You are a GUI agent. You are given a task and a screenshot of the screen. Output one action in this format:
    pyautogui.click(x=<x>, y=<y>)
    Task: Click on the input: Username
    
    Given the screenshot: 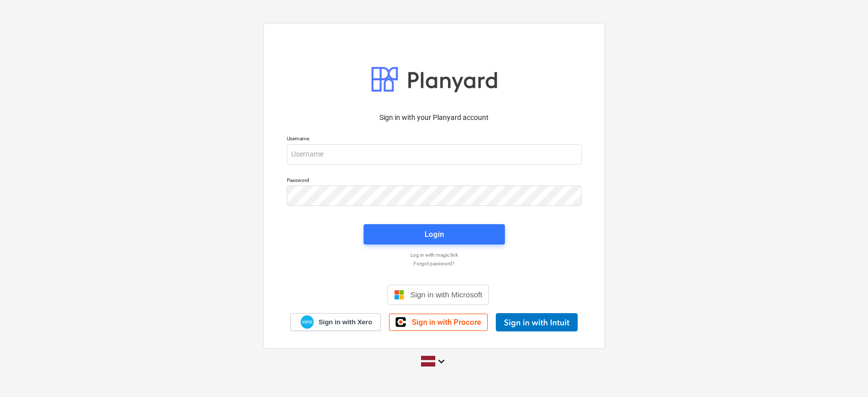 What is the action you would take?
    pyautogui.click(x=435, y=155)
    